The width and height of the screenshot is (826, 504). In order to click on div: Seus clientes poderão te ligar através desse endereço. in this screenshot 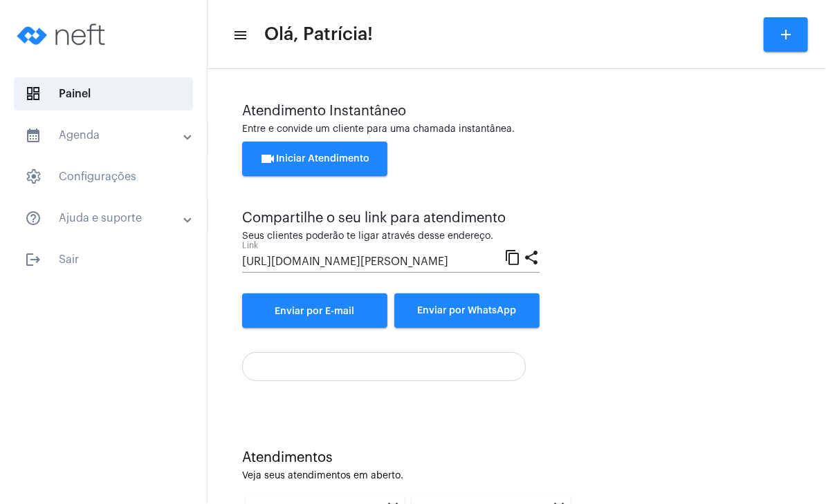, I will do `click(390, 236)`.